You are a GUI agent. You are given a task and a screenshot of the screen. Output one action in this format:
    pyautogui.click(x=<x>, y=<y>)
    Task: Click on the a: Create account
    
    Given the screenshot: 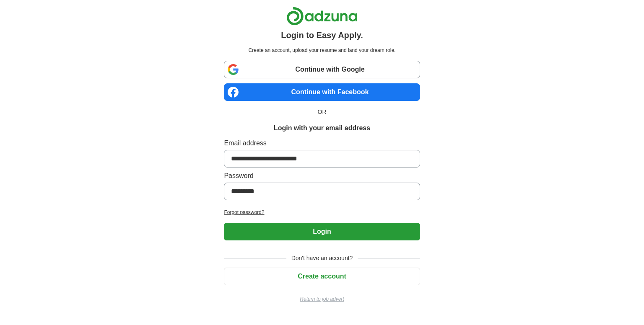 What is the action you would take?
    pyautogui.click(x=322, y=276)
    